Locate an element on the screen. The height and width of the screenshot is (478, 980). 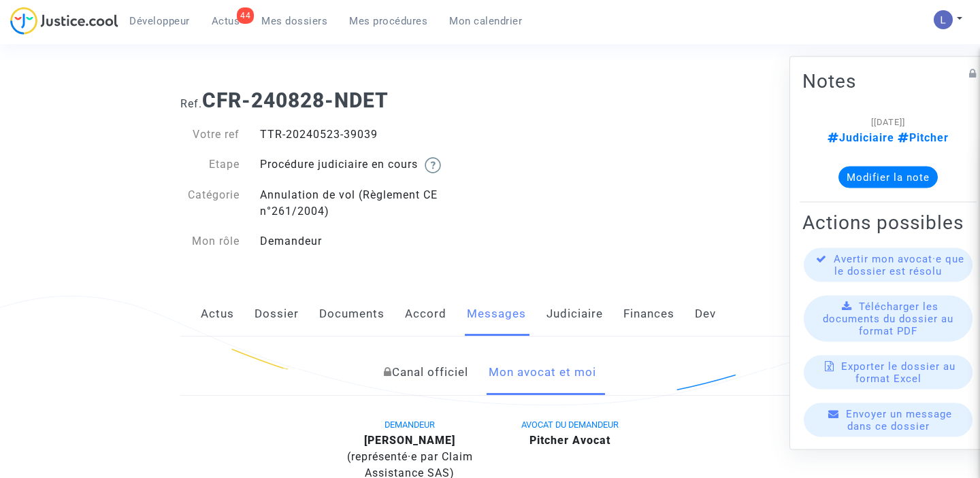
a: Mon calendrier is located at coordinates (486, 21).